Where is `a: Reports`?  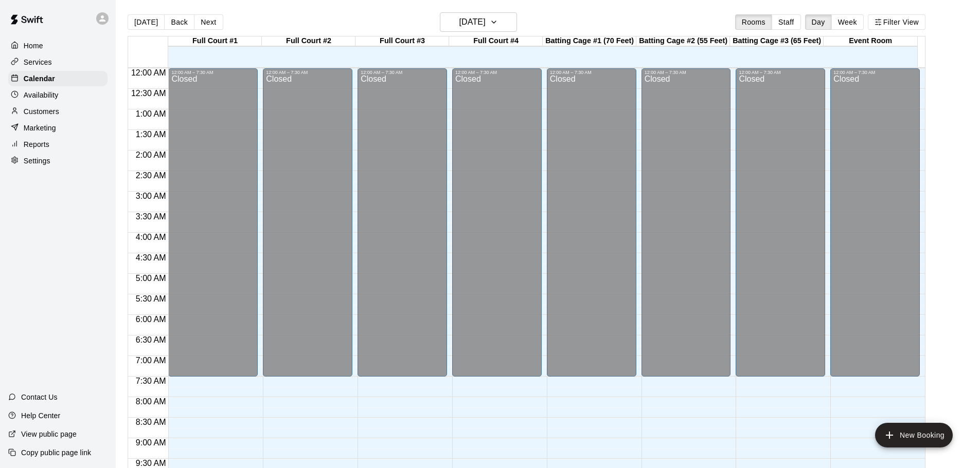
a: Reports is located at coordinates (58, 144).